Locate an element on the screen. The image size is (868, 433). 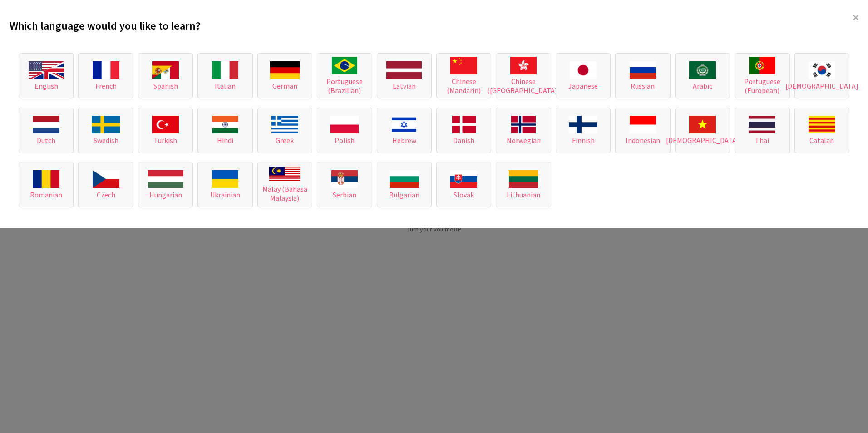
img: Romanian is located at coordinates (46, 179).